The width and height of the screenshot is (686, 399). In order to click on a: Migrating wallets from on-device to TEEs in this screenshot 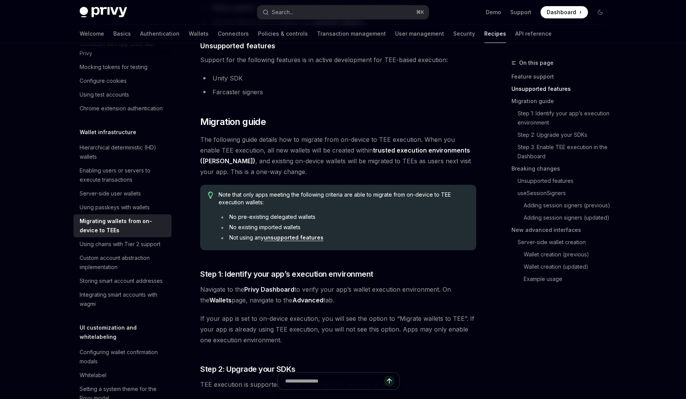, I will do `click(123, 226)`.